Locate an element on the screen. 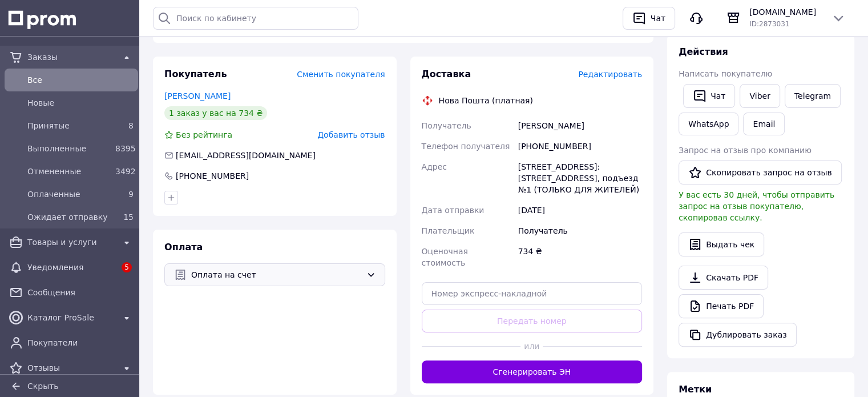  span: Оплата is located at coordinates (183, 246).